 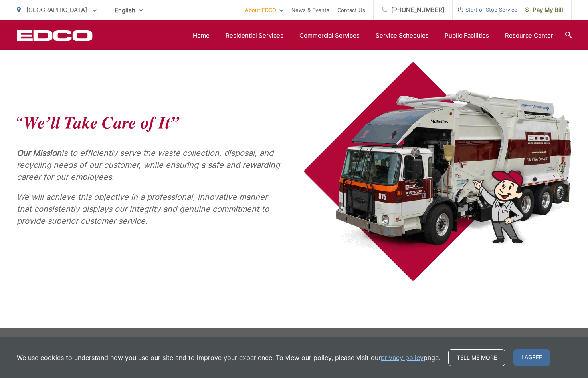 What do you see at coordinates (467, 35) in the screenshot?
I see `a: Public Facilities` at bounding box center [467, 35].